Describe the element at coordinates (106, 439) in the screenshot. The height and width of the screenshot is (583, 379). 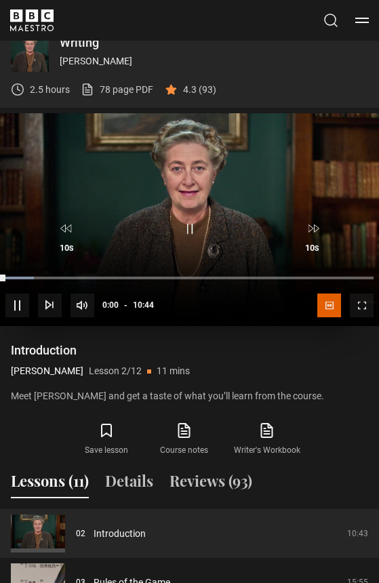
I see `button: Save lesson` at that location.